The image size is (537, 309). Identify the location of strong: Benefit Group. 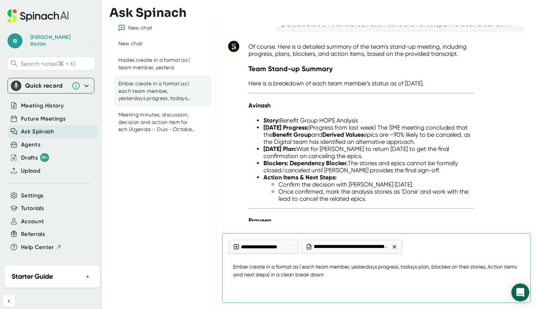
(292, 135).